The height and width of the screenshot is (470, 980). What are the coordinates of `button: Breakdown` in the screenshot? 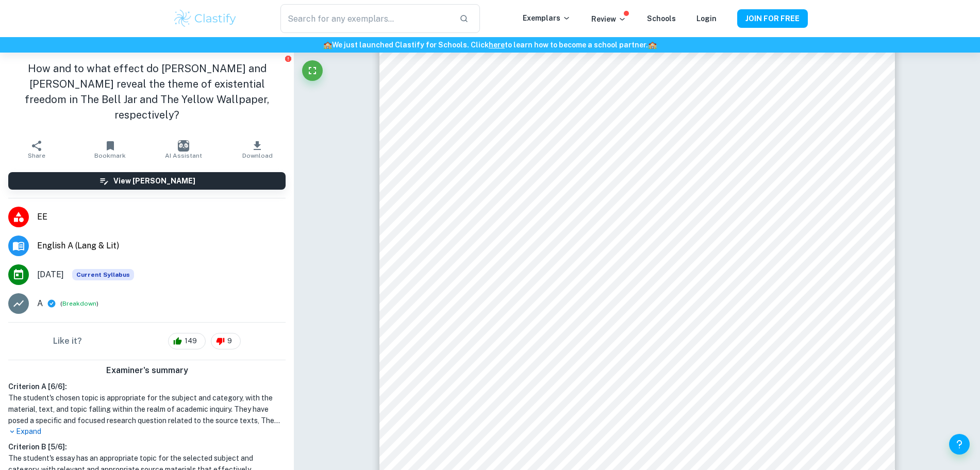 It's located at (79, 303).